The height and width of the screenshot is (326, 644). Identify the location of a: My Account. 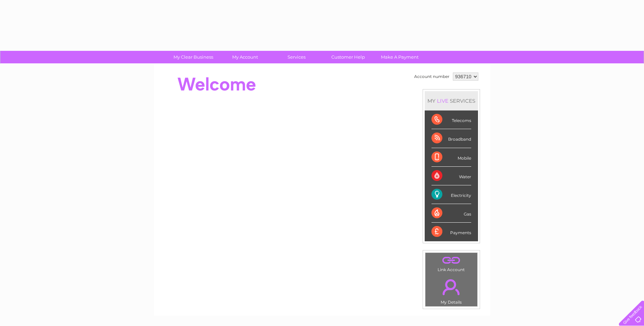
(245, 57).